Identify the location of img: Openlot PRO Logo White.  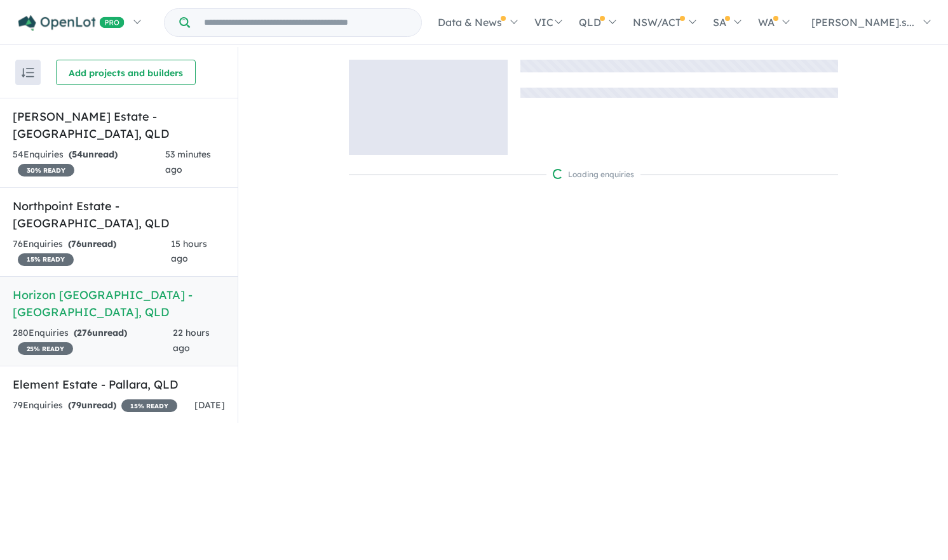
(71, 23).